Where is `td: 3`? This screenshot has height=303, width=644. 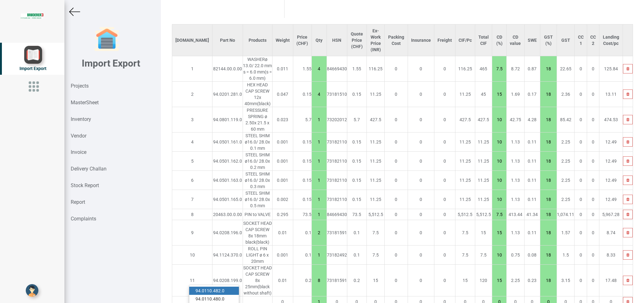 td: 3 is located at coordinates (192, 120).